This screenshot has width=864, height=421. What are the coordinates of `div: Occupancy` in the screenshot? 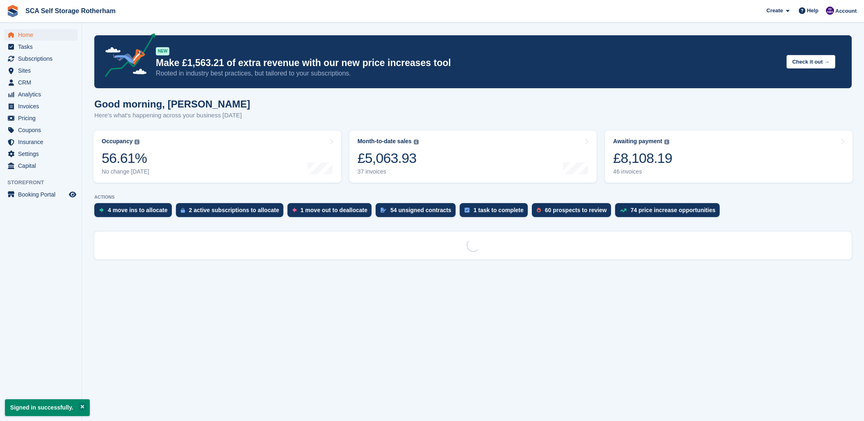 It's located at (117, 141).